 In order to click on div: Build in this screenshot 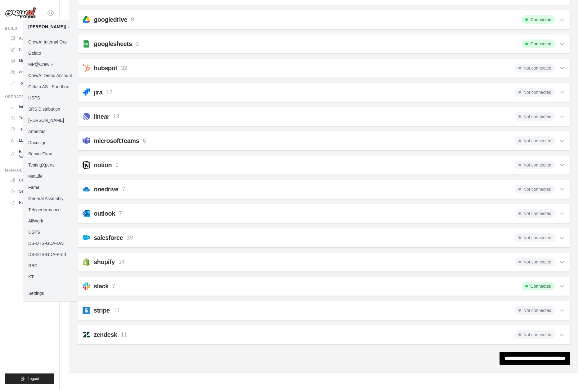, I will do `click(29, 28)`.